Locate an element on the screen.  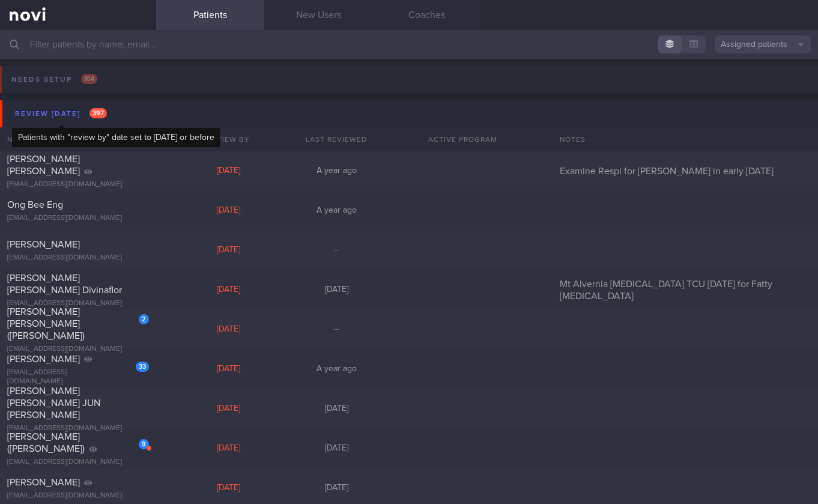
div: Last Reviewed is located at coordinates (336, 139).